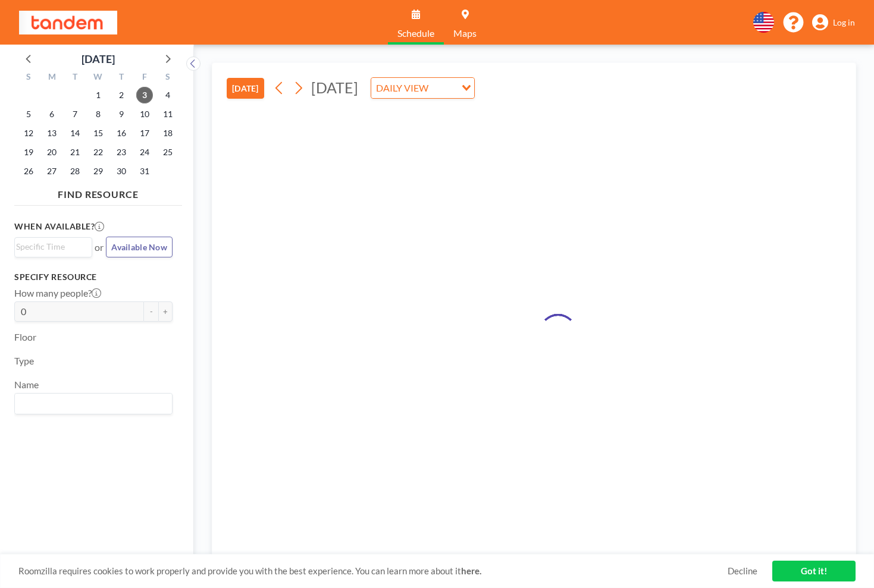 The image size is (874, 588). I want to click on span: Monday, October 13, 2025, so click(52, 133).